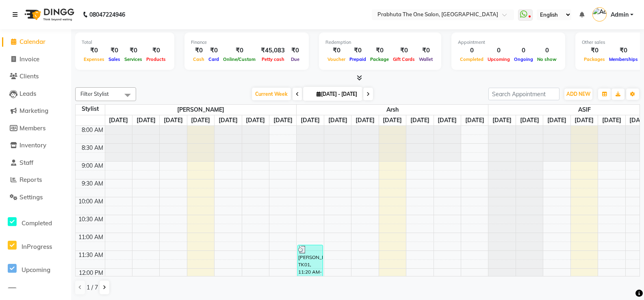  I want to click on div: 9:30 AM, so click(92, 184).